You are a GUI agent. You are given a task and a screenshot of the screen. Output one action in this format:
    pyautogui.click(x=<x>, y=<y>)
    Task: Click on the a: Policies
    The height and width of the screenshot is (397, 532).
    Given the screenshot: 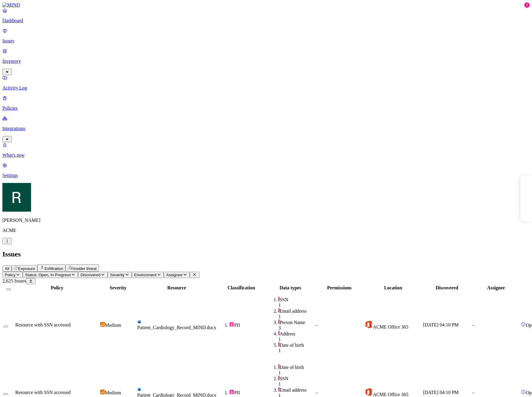 What is the action you would take?
    pyautogui.click(x=266, y=103)
    